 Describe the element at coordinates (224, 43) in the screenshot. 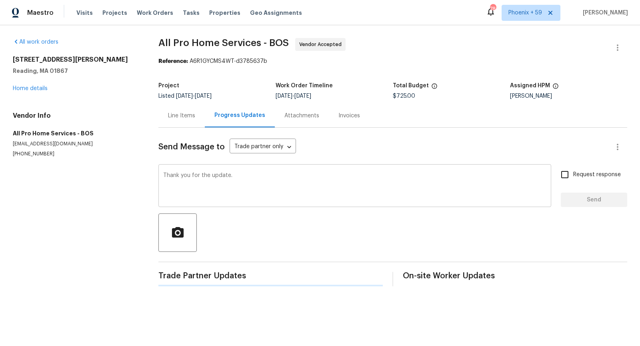

I see `span: All Pro Home Services - BOS` at that location.